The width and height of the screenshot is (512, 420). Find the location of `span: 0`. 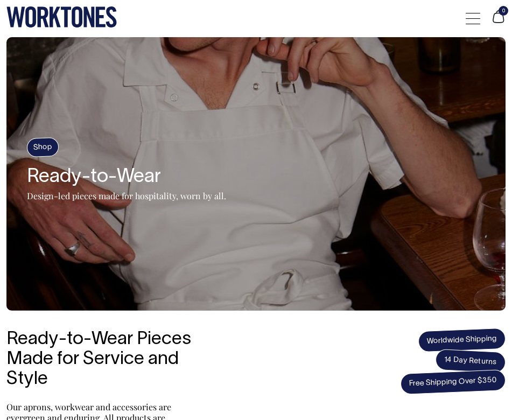

span: 0 is located at coordinates (503, 11).